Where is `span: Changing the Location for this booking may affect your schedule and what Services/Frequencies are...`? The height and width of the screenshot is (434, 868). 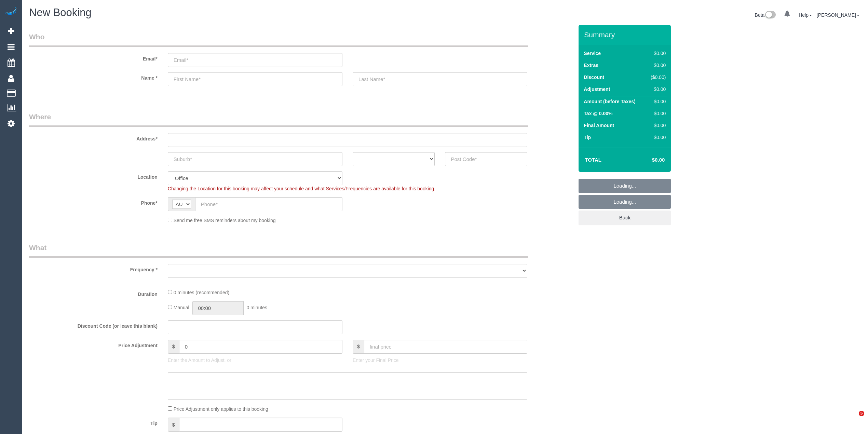 span: Changing the Location for this booking may affect your schedule and what Services/Frequencies are... is located at coordinates (301, 188).